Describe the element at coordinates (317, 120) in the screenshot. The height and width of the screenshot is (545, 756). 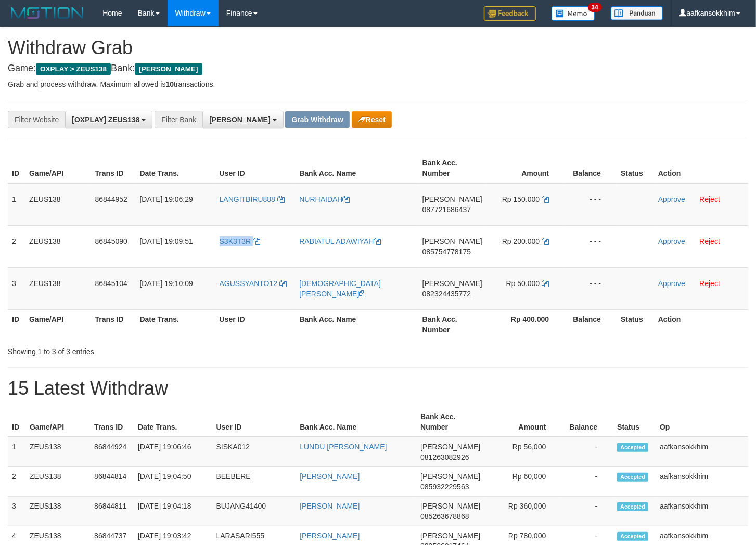
I see `button: Grab Withdraw` at that location.